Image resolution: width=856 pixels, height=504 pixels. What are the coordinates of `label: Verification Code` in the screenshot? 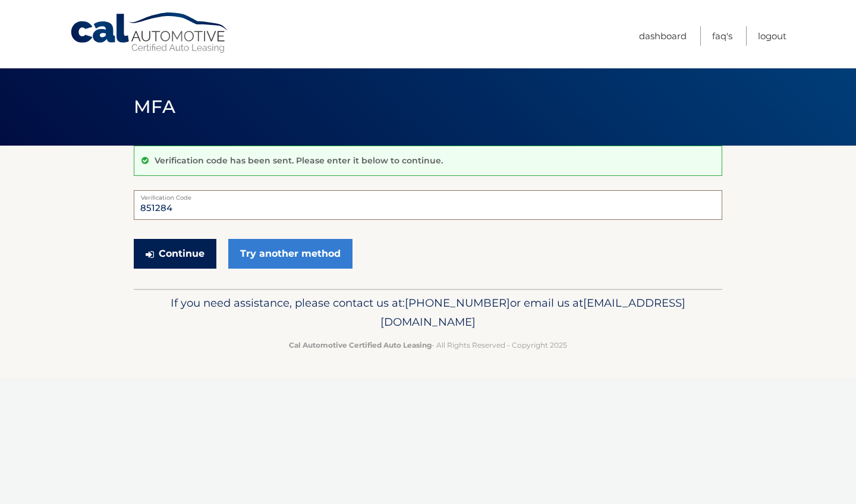 It's located at (428, 195).